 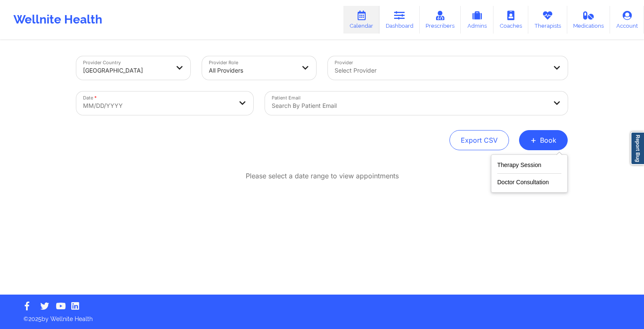 I want to click on a: Report Bug, so click(x=637, y=148).